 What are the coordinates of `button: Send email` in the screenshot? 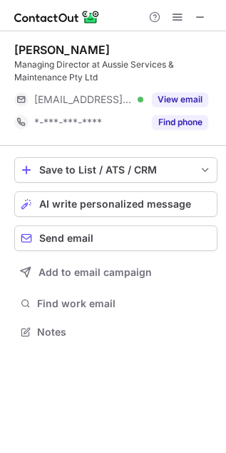 It's located at (115, 238).